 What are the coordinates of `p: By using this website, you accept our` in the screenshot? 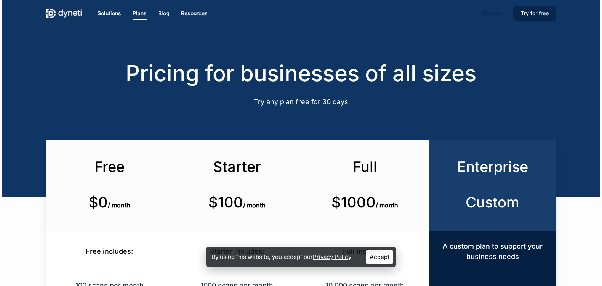 It's located at (281, 256).